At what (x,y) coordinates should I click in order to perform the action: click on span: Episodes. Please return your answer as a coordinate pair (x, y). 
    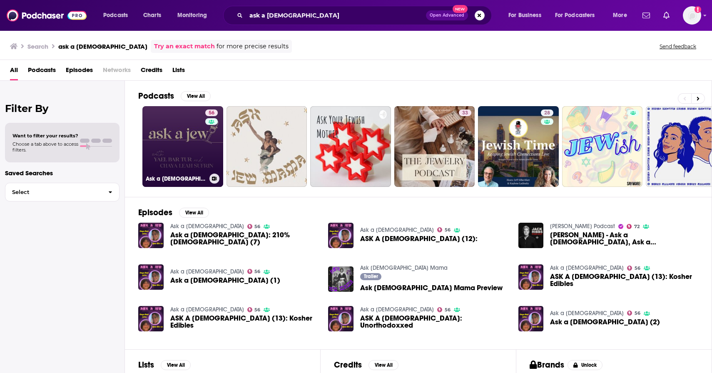
    Looking at the image, I should click on (79, 72).